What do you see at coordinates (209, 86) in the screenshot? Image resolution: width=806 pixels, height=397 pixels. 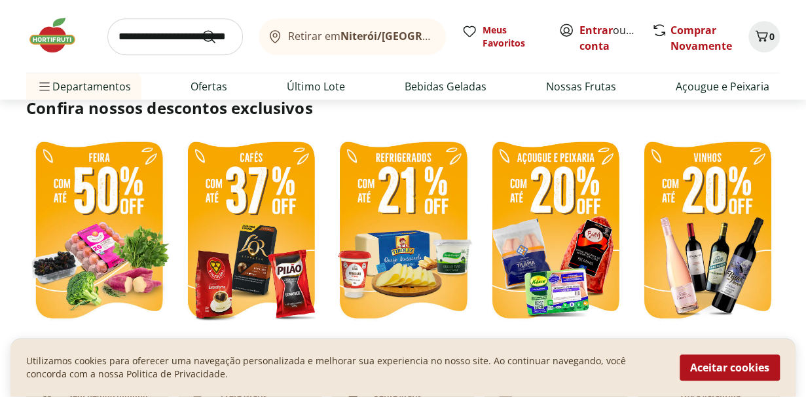 I see `a: Ofertas` at bounding box center [209, 86].